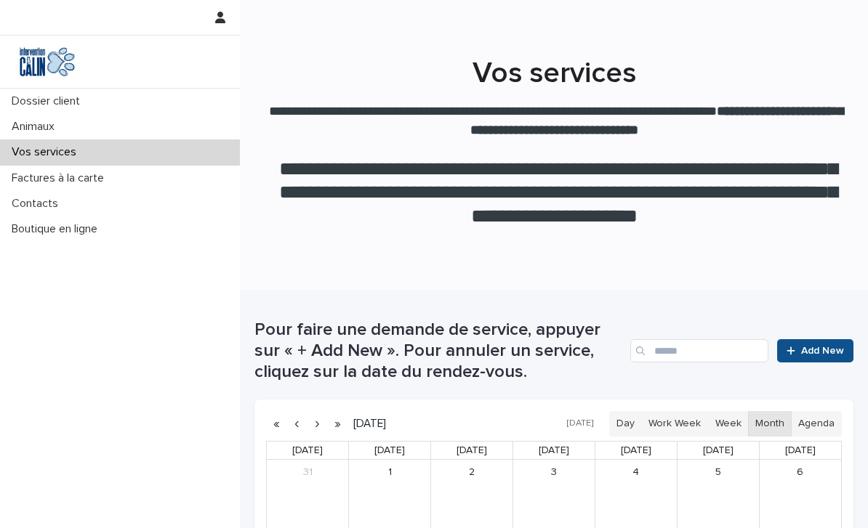  I want to click on img: Y0SYDZVsQvbSeSFpbQoq, so click(47, 62).